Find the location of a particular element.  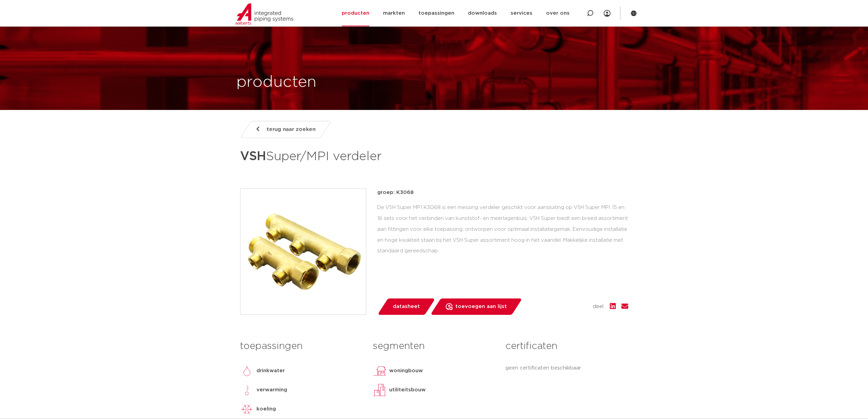

img: drinkwater is located at coordinates (247, 370).